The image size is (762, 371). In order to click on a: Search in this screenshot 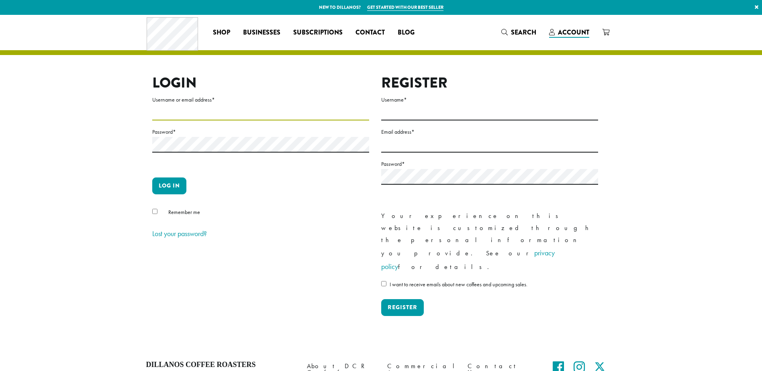, I will do `click(518, 32)`.